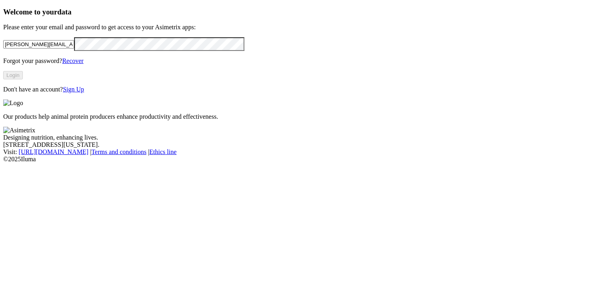 The image size is (608, 282). I want to click on div: Visit : | |, so click(304, 152).